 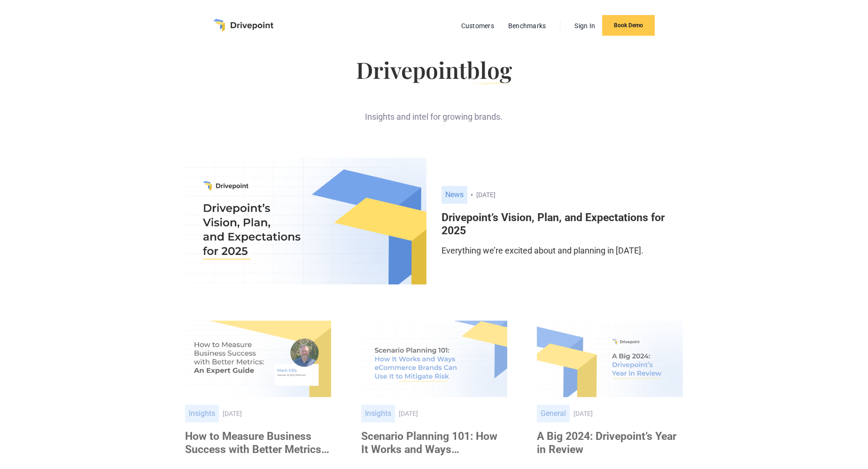 What do you see at coordinates (434, 359) in the screenshot?
I see `img: Scenario Planning 101: How It Works and Ways eCommerce Brands Can Use It to Mitigate Risk` at bounding box center [434, 359].